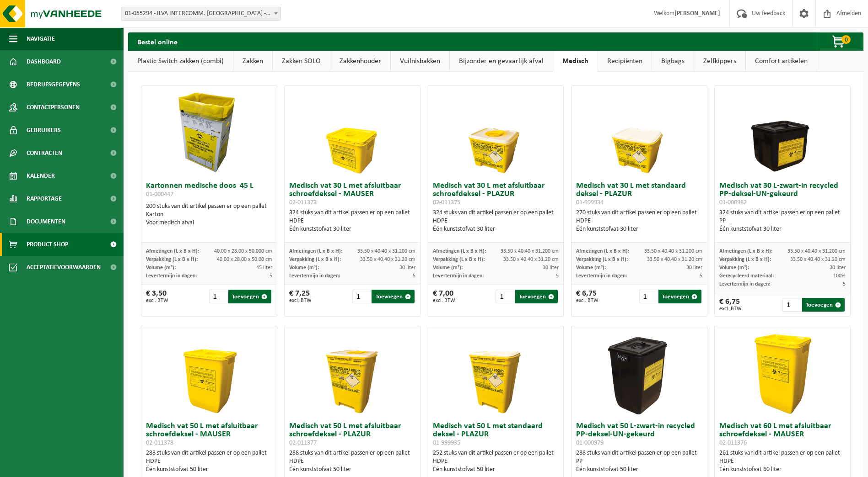 The image size is (868, 477). I want to click on img: 02-011373, so click(352, 132).